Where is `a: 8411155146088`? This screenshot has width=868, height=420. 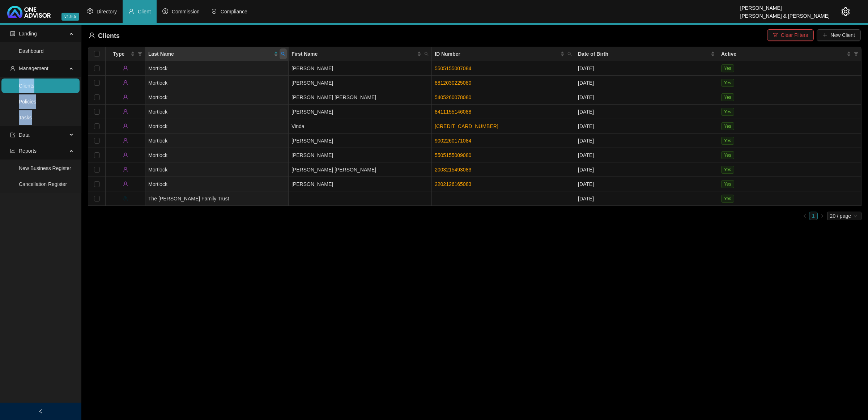
a: 8411155146088 is located at coordinates (453, 112).